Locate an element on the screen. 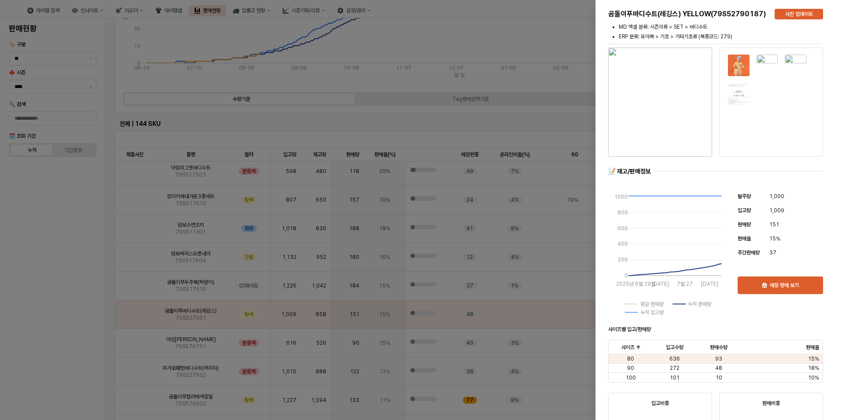 This screenshot has width=842, height=420. span: 90 is located at coordinates (630, 368).